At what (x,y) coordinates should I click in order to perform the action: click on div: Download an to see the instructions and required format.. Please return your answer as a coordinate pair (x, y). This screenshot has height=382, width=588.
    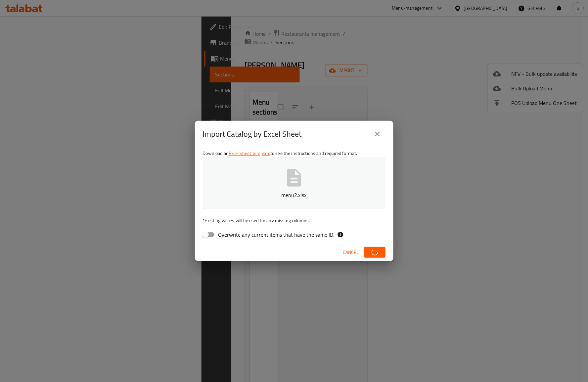
    Looking at the image, I should click on (294, 196).